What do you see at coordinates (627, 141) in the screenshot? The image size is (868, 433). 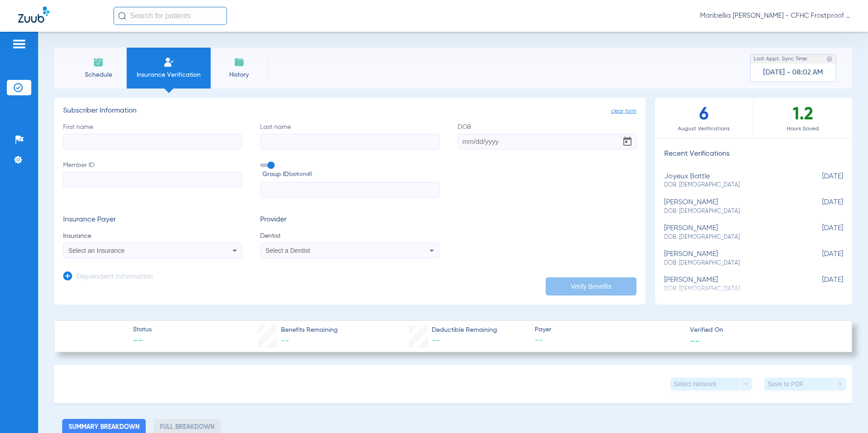 I see `button: Open calendar` at bounding box center [627, 141].